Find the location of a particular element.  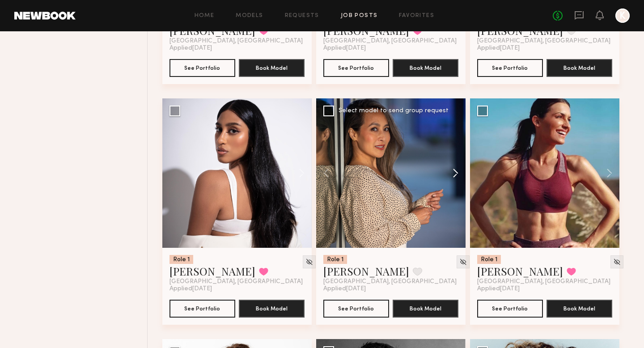

a: Models is located at coordinates (249, 16).